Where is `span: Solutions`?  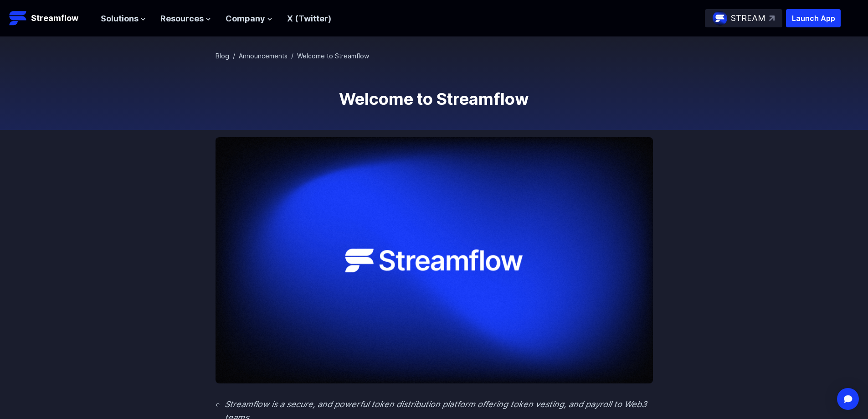
span: Solutions is located at coordinates (119, 19).